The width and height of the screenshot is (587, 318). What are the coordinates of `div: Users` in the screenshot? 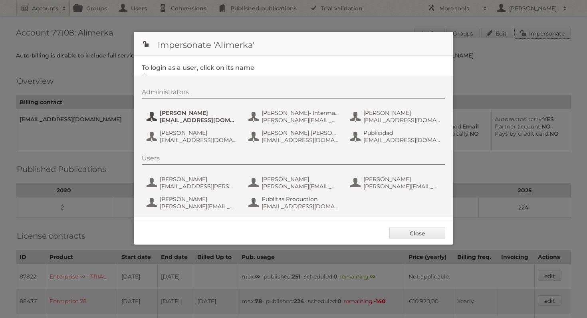 It's located at (293, 160).